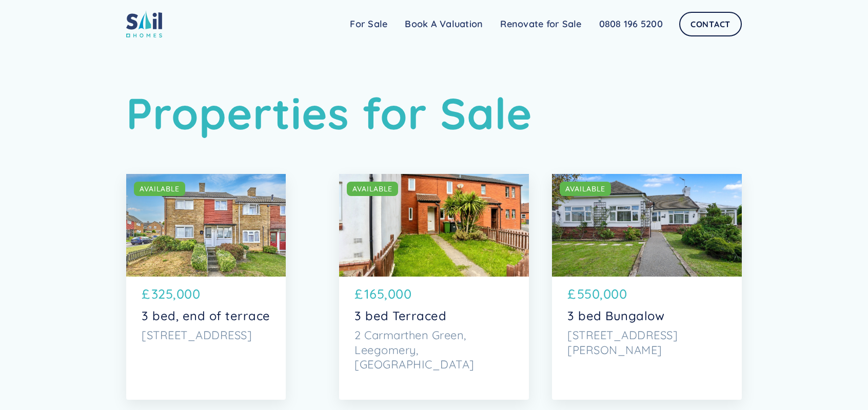 This screenshot has width=868, height=410. What do you see at coordinates (388, 294) in the screenshot?
I see `p: 165,000` at bounding box center [388, 294].